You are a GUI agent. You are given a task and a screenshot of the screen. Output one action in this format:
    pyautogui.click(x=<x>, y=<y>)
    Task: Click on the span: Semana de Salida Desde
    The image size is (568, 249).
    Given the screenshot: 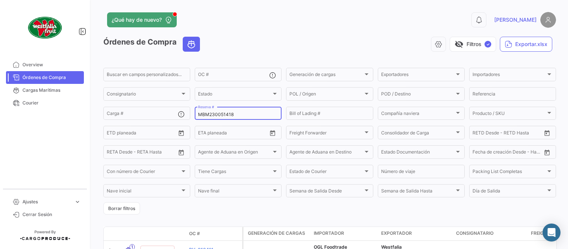 What is the action you would take?
    pyautogui.click(x=326, y=192)
    